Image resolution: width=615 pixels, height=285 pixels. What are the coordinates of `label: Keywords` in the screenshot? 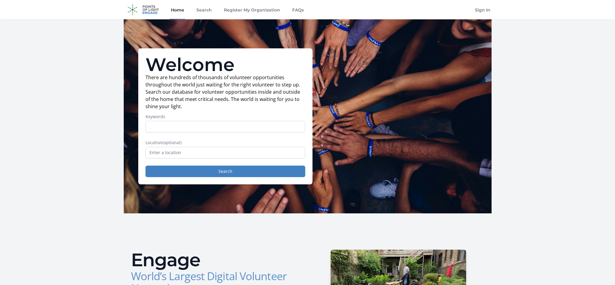 It's located at (226, 117).